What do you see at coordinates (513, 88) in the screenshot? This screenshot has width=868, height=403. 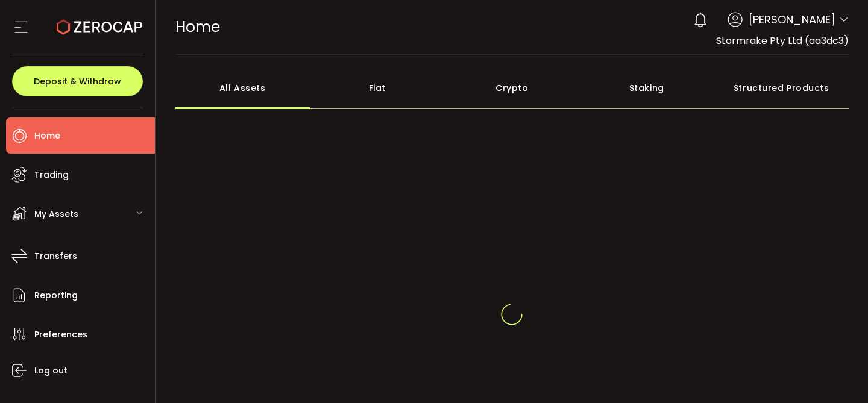 I see `div: Crypto` at bounding box center [513, 88].